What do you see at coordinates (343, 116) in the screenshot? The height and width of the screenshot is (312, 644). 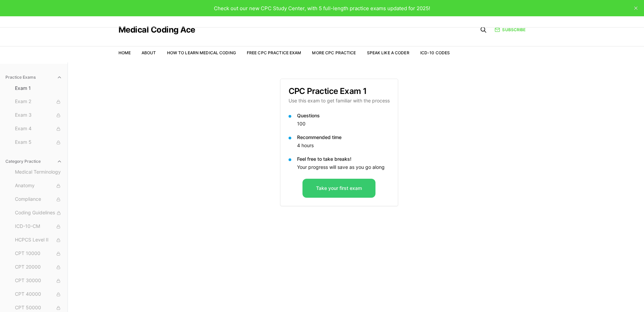 I see `p: Questions` at bounding box center [343, 116].